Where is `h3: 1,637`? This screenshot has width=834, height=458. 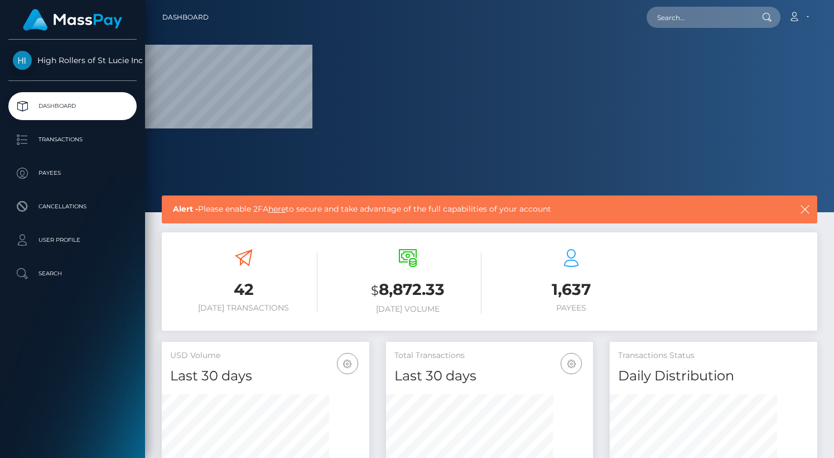 h3: 1,637 is located at coordinates (572, 289).